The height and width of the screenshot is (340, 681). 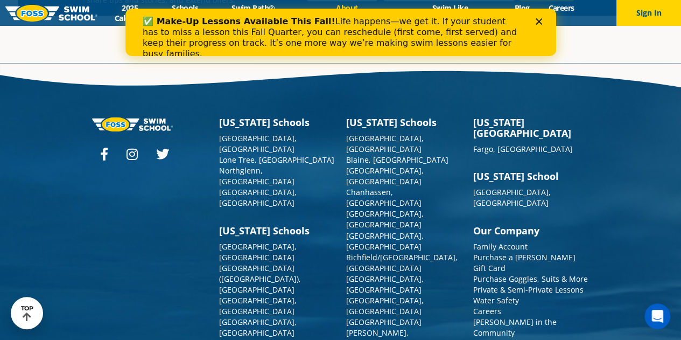 What do you see at coordinates (531, 230) in the screenshot?
I see `h3: Our Company` at bounding box center [531, 230].